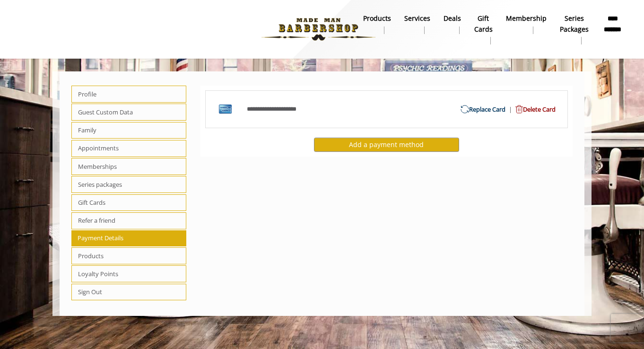 This screenshot has width=644, height=349. I want to click on span: Memberships, so click(129, 166).